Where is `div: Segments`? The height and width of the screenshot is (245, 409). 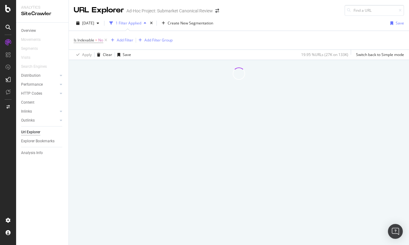 div: Segments is located at coordinates (29, 49).